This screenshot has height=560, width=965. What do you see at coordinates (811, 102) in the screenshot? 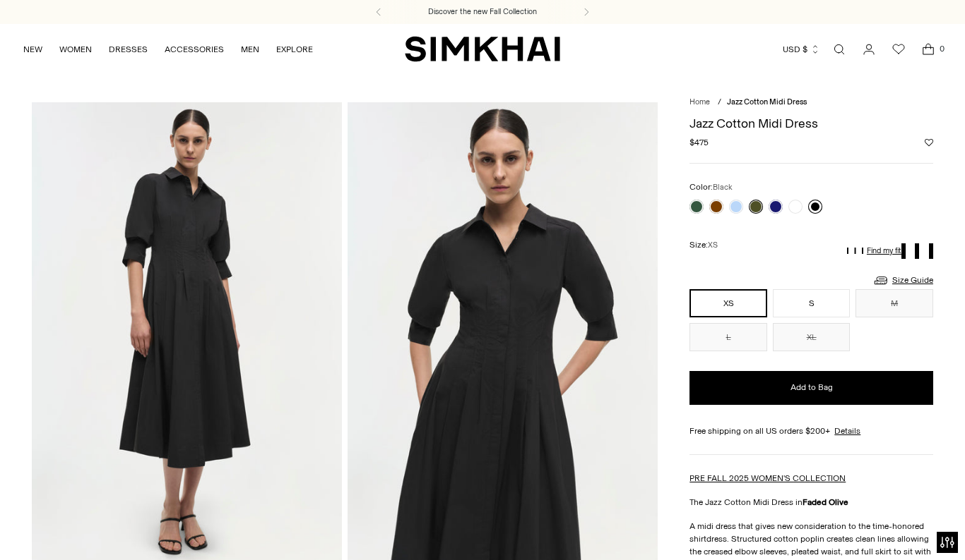
I see `nav: breadcrumbs` at bounding box center [811, 102].